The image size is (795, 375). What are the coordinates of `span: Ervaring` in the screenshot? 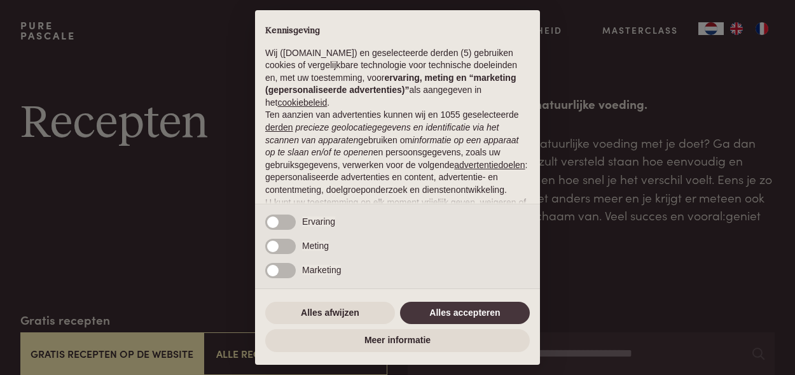 It's located at (319, 221).